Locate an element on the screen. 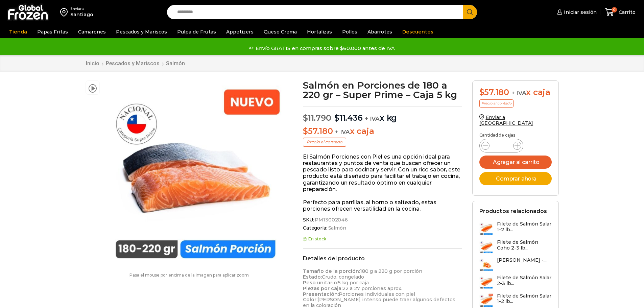  a: Descuentos is located at coordinates (418, 32).